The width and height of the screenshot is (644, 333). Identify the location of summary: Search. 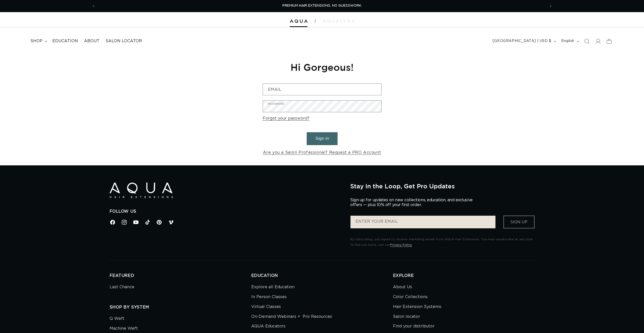
(587, 41).